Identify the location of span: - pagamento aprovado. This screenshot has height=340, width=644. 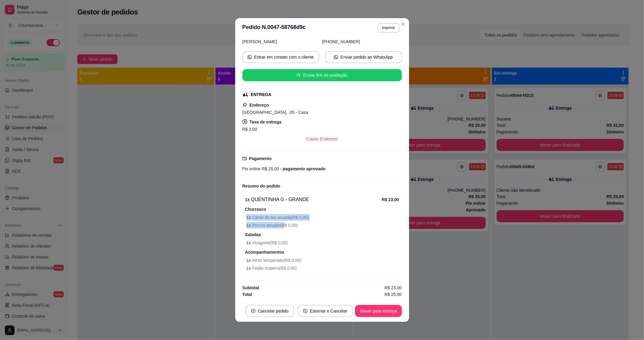
(302, 169).